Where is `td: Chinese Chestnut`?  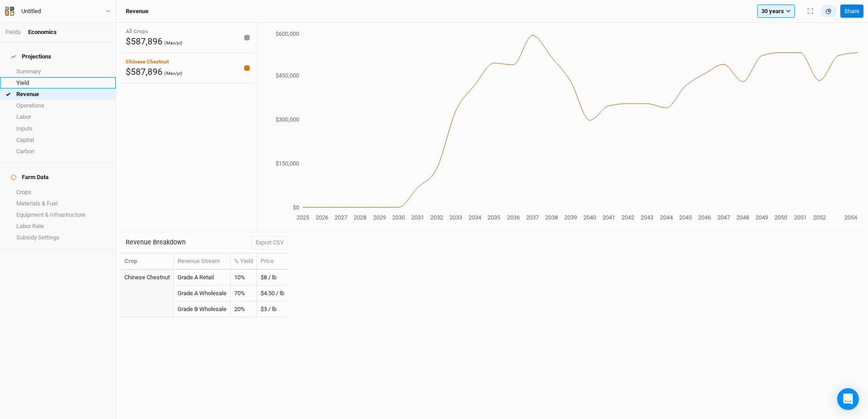
td: Chinese Chestnut is located at coordinates (147, 277).